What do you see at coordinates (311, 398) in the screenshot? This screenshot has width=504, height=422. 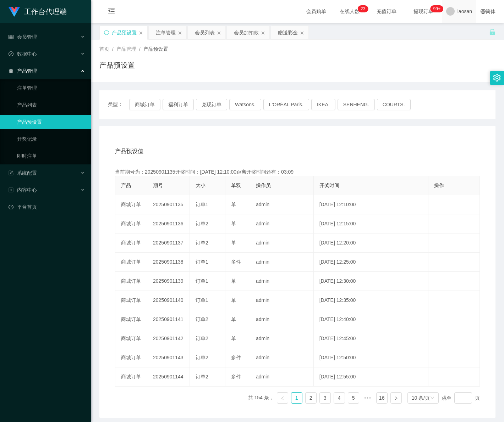 I see `li: 2` at bounding box center [311, 398].